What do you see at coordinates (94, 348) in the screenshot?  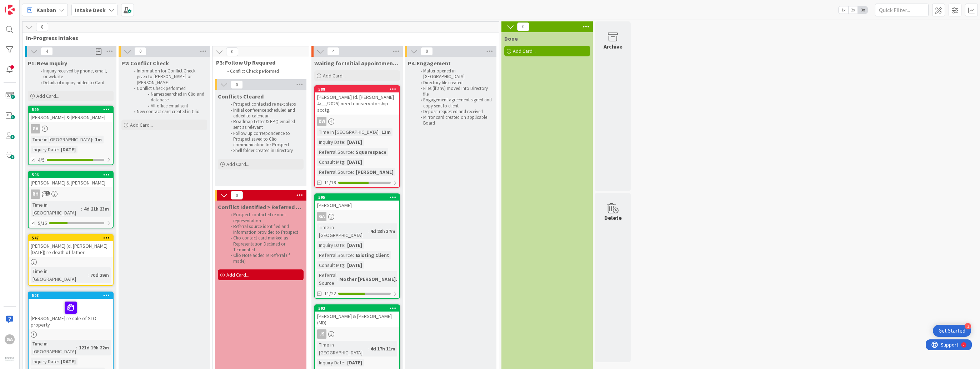 I see `div: 121d 19h 22m` at bounding box center [94, 348].